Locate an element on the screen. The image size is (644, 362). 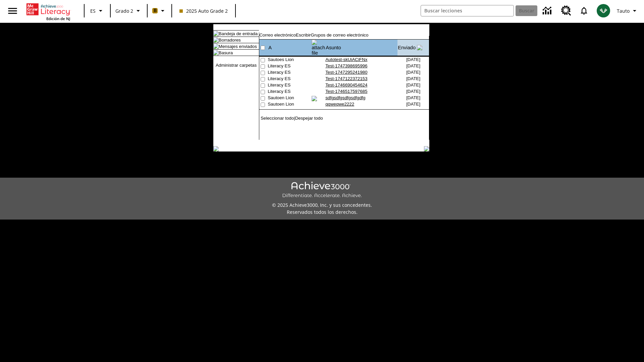
a: Bandeja de entrada is located at coordinates (238, 34).